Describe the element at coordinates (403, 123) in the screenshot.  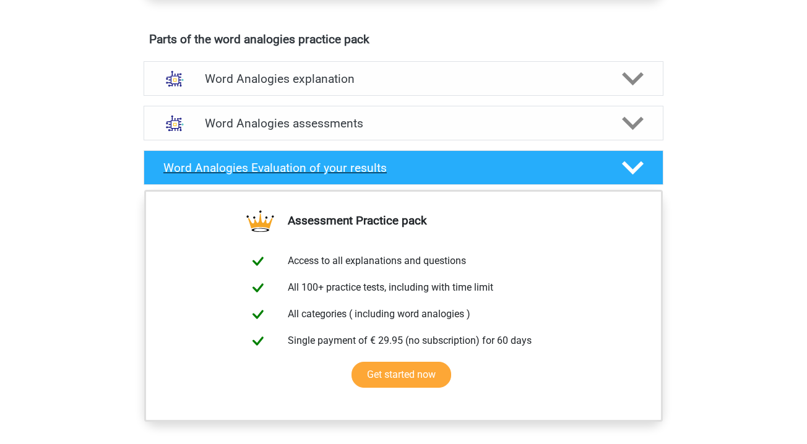
I see `h4: Word Analogies assessments` at that location.